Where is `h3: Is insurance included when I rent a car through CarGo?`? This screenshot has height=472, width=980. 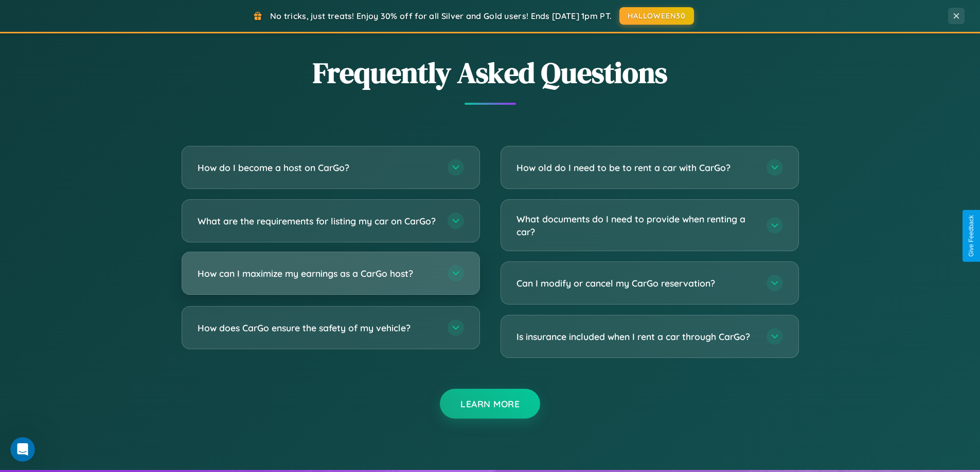 h3: Is insurance included when I rent a car through CarGo? is located at coordinates (636, 336).